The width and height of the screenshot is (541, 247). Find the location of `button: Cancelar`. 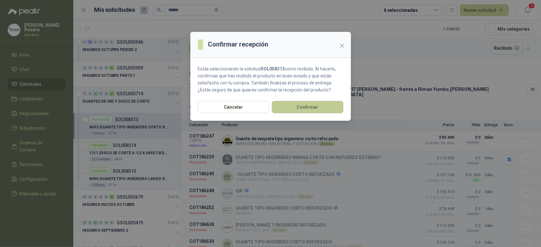

button: Cancelar is located at coordinates (234, 107).